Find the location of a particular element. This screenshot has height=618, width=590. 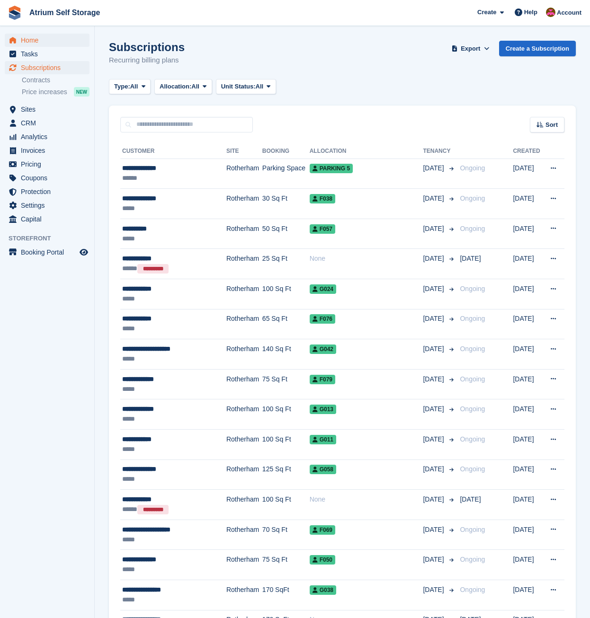

img: stora-icon-8386f47178a22dfd0bd8f6a31ec36ba5ce8667c1dd55bd0f319d3a0aa187defe.svg is located at coordinates (15, 13).